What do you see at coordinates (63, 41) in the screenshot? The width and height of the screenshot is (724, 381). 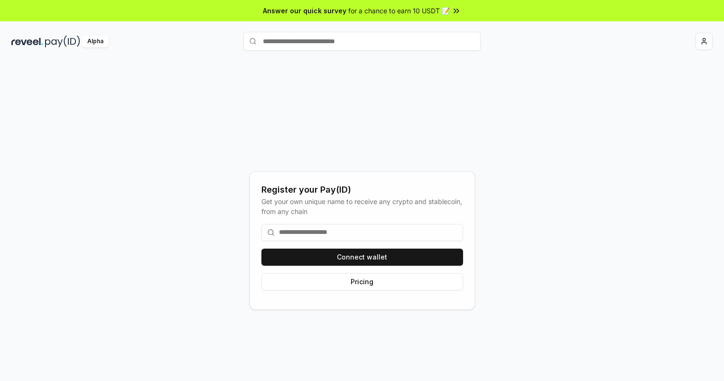 I see `img: pay_id` at bounding box center [63, 41].